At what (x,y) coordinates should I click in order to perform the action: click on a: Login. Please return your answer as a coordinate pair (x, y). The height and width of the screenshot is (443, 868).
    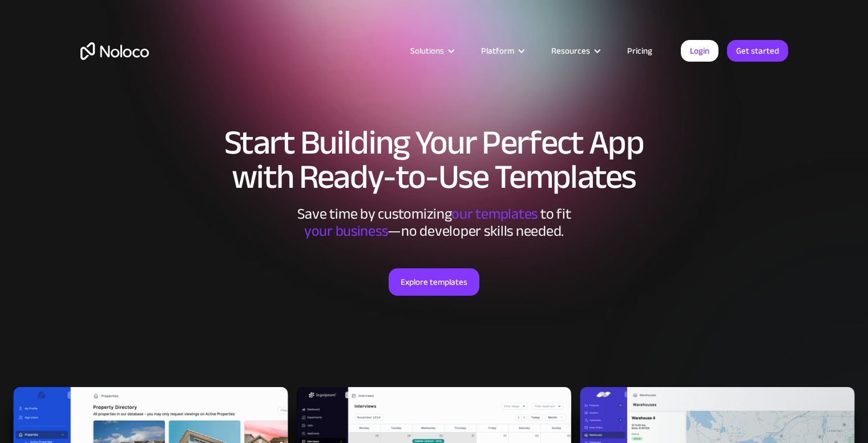
    Looking at the image, I should click on (700, 51).